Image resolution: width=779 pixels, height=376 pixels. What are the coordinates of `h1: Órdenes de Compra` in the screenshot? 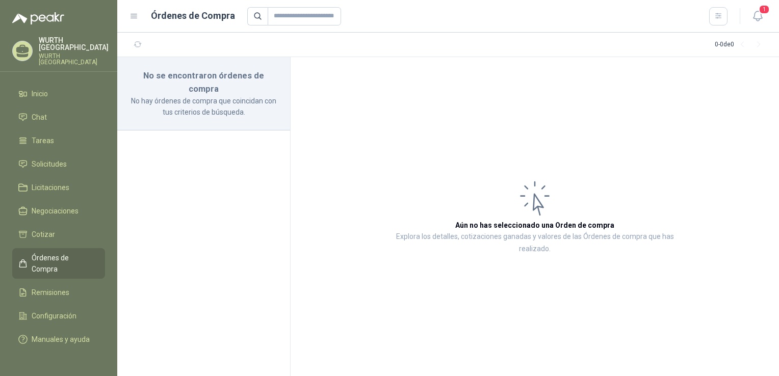 It's located at (193, 16).